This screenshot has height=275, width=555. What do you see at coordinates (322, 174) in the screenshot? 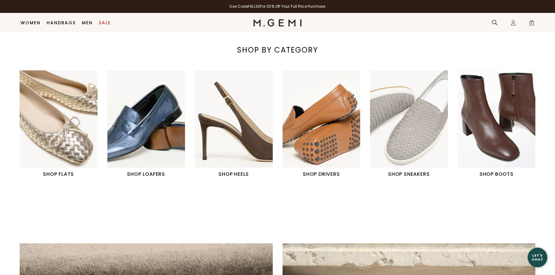
I see `h1: SHOP DRIVERS` at bounding box center [322, 174].